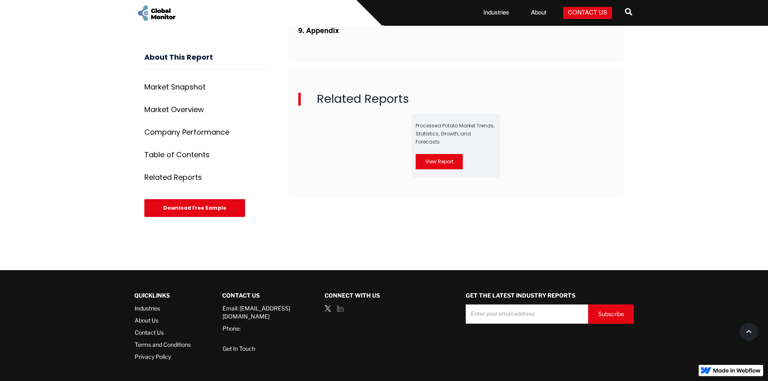  What do you see at coordinates (206, 178) in the screenshot?
I see `a: Related Reports` at bounding box center [206, 178].